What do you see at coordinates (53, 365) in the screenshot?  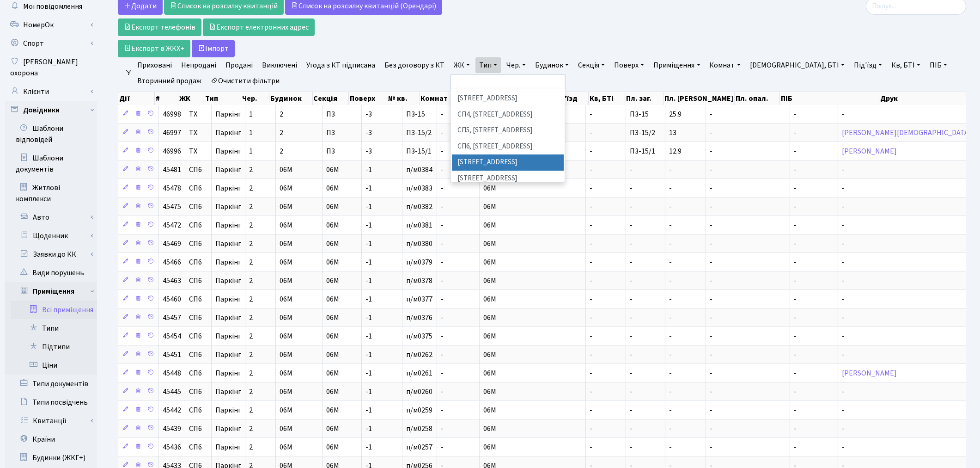 I see `a: Ціни` at bounding box center [53, 365].